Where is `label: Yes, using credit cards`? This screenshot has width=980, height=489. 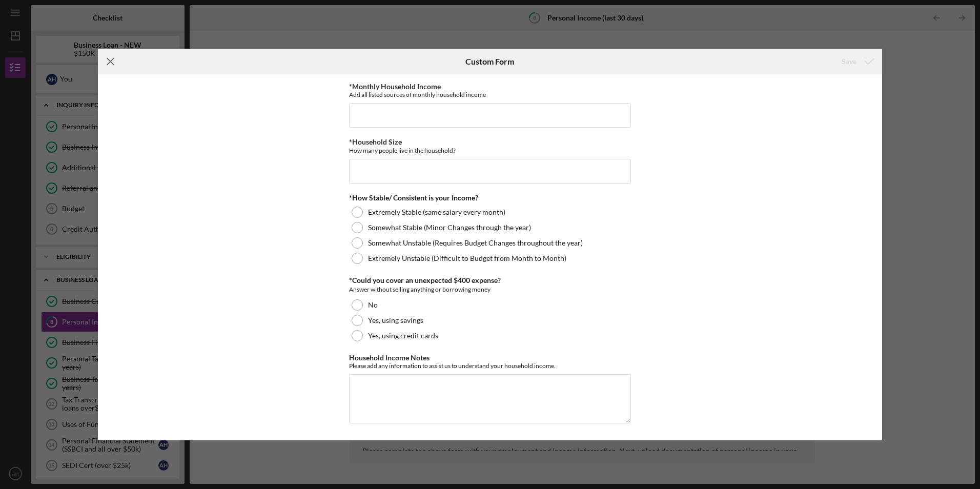
label: Yes, using credit cards is located at coordinates (403, 336).